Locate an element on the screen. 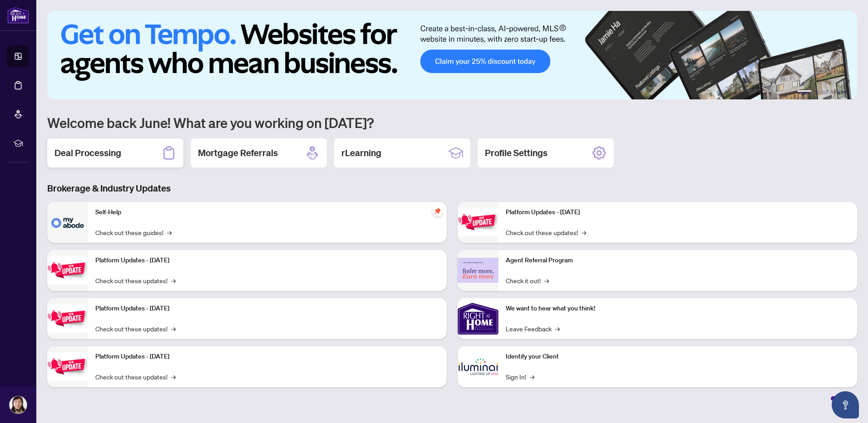  h3: Brokerage & Industry Updates is located at coordinates (452, 189).